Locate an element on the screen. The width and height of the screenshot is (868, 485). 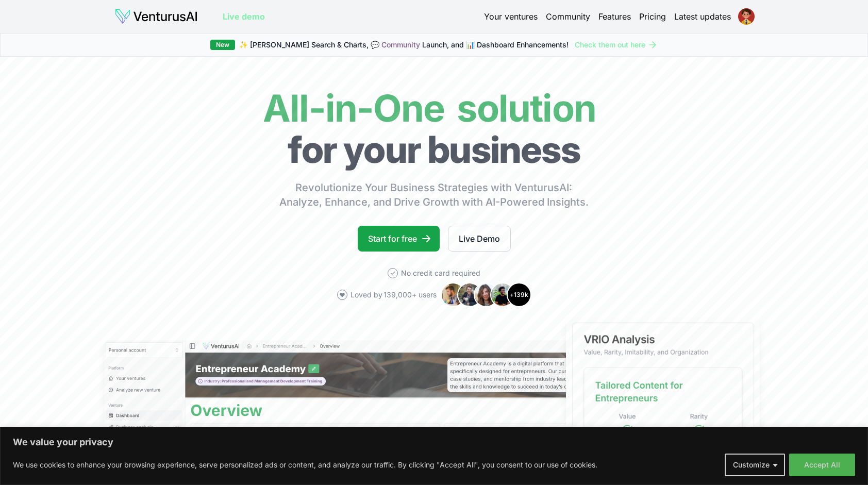
a: Check them out here is located at coordinates (616, 45).